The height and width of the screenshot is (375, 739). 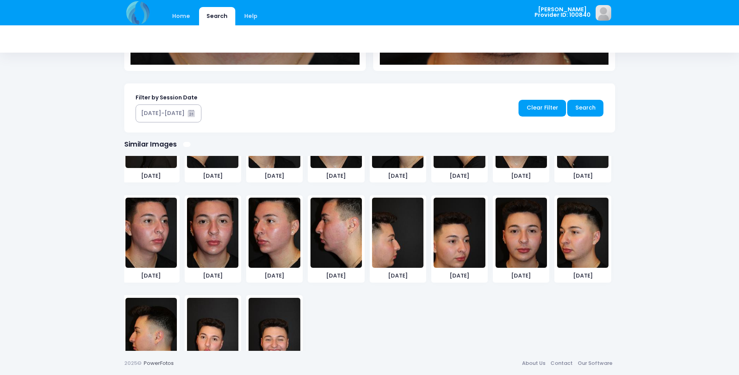 What do you see at coordinates (166, 97) in the screenshot?
I see `label: Filter by Session Date` at bounding box center [166, 97].